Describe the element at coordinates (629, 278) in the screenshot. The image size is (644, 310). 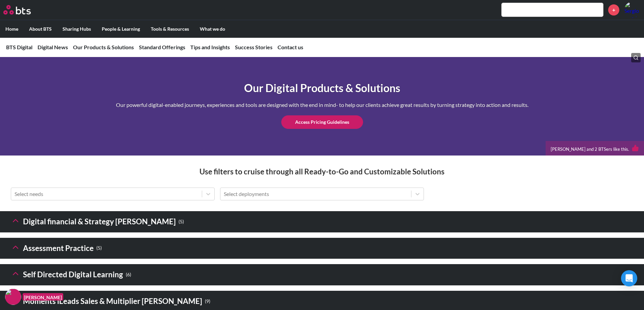
I see `div: Open Intercom Messenger` at that location.